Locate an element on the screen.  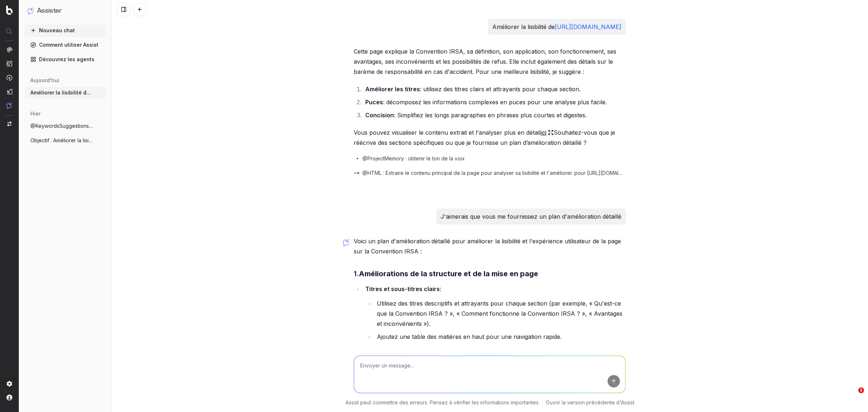
button: @KeywordsSuggestions propose moi des mots is located at coordinates (65, 126).